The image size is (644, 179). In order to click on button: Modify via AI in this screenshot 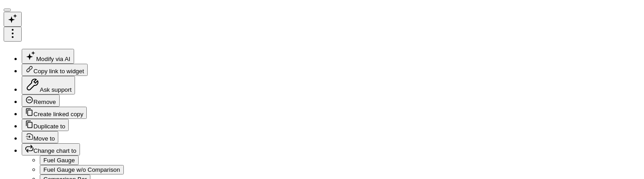, I will do `click(48, 56)`.